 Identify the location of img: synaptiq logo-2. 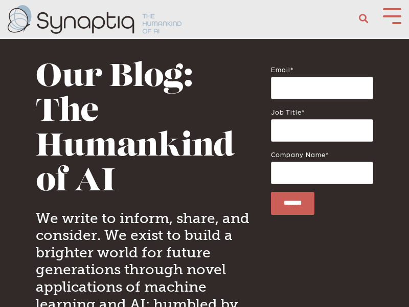
(95, 19).